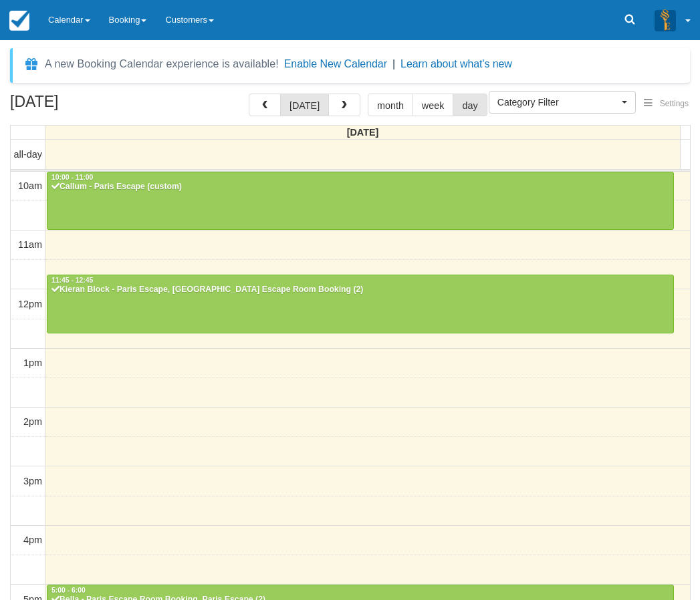 This screenshot has width=700, height=600. What do you see at coordinates (162, 64) in the screenshot?
I see `div: A new Booking Calendar experience is available!` at bounding box center [162, 64].